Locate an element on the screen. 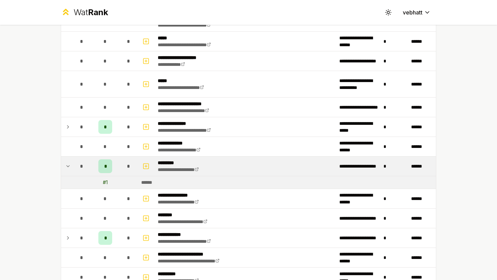 The width and height of the screenshot is (497, 280). span: vebhatt is located at coordinates (413, 12).